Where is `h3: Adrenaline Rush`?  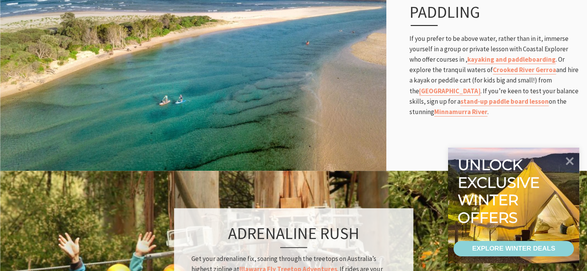
h3: Adrenaline Rush is located at coordinates (293, 236).